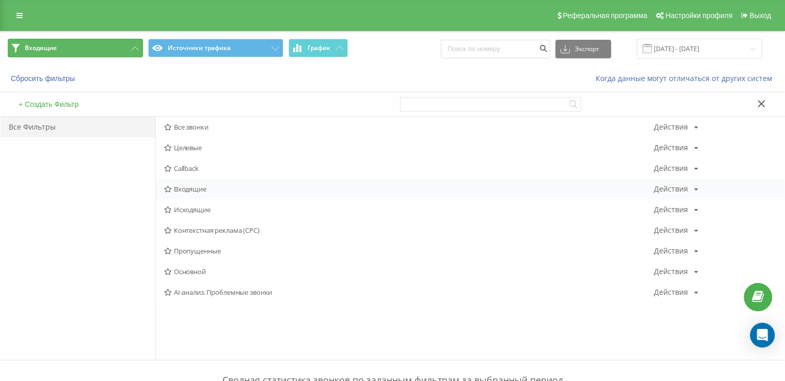  I want to click on span: Выход, so click(760, 15).